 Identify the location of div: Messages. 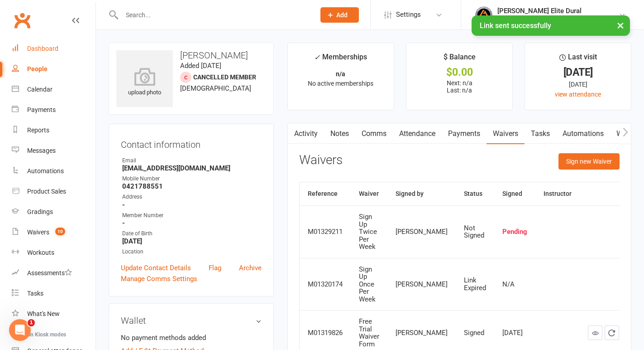
(42, 150).